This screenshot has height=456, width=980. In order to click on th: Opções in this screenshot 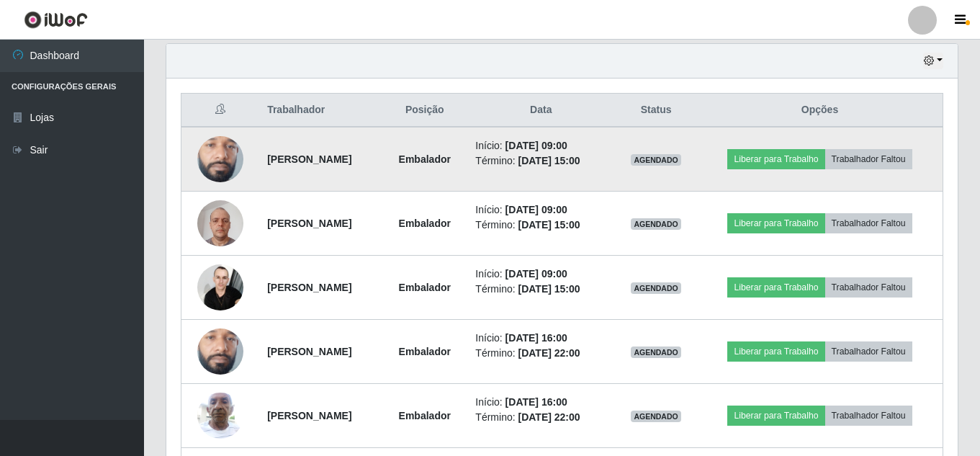, I will do `click(820, 110)`.